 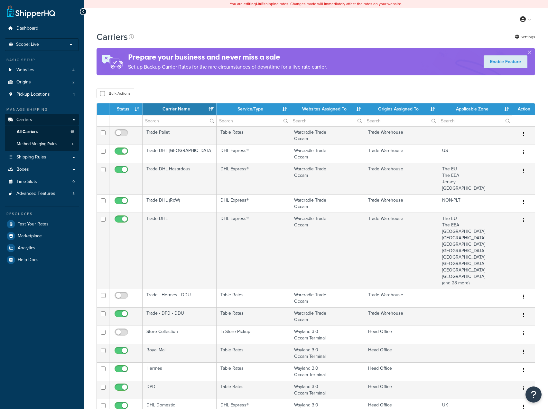 I want to click on a: ShipperHQ Home, so click(x=31, y=11).